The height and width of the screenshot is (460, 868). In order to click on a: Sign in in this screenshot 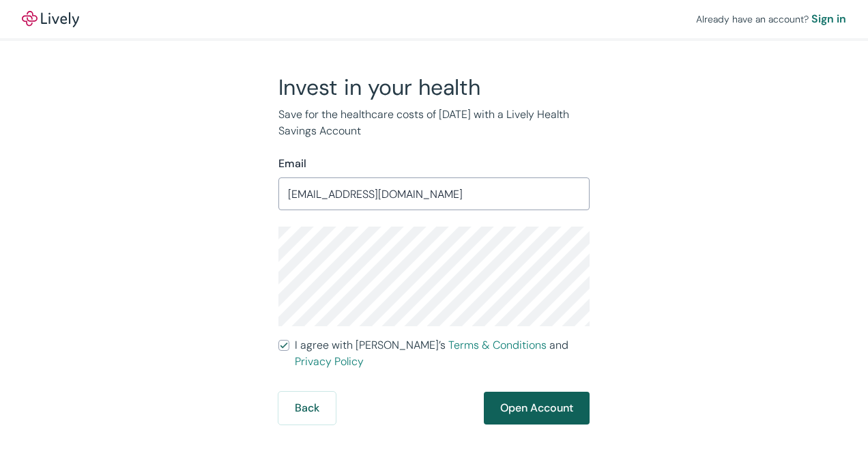, I will do `click(829, 19)`.